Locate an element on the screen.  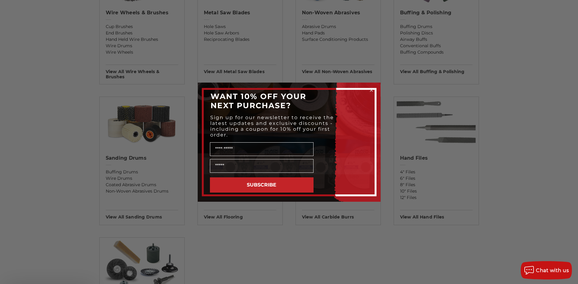
input: Email is located at coordinates (262, 166).